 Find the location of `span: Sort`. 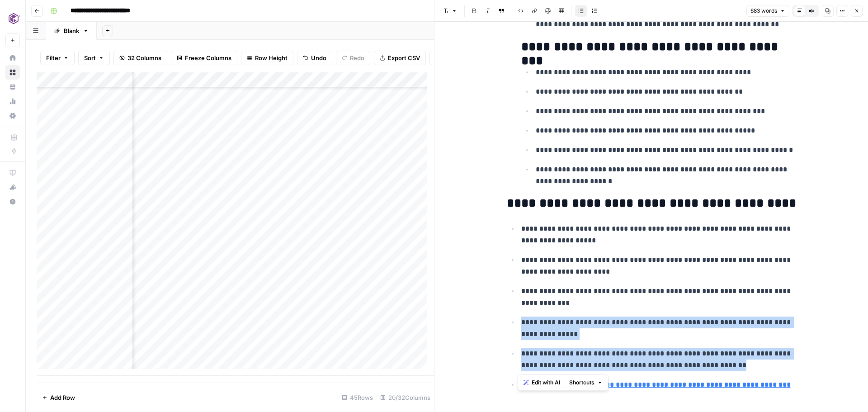

span: Sort is located at coordinates (90, 58).